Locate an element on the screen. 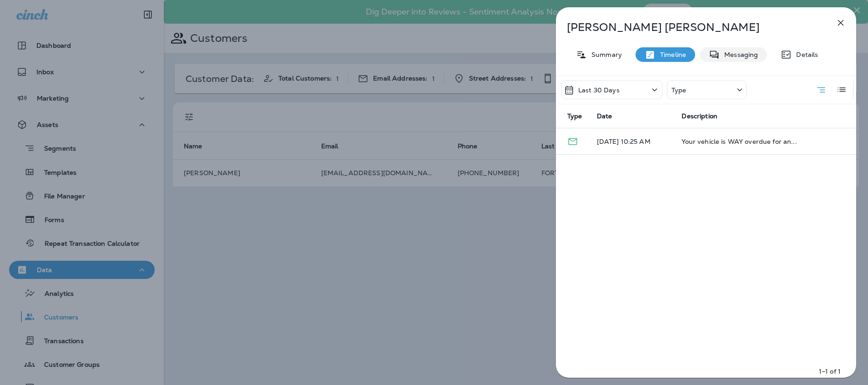 The height and width of the screenshot is (385, 868). span: Date is located at coordinates (605, 116).